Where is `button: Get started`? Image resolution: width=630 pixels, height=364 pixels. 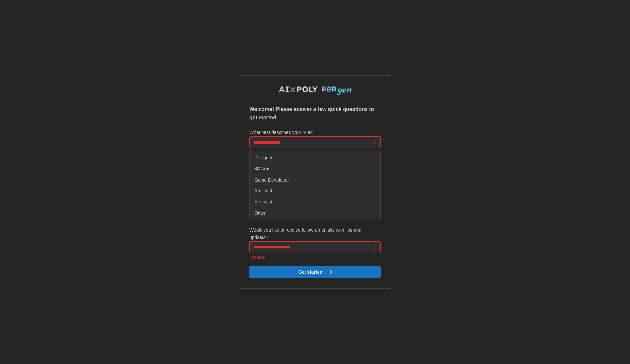
button: Get started is located at coordinates (315, 272).